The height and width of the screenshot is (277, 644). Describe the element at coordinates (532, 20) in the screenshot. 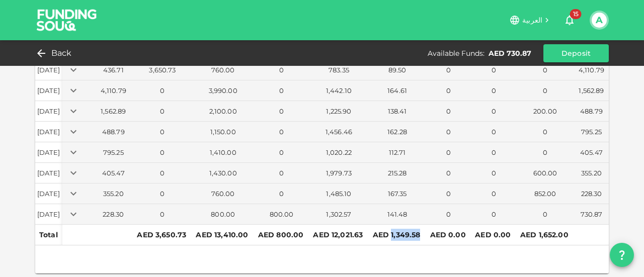

I see `span: العربية` at that location.